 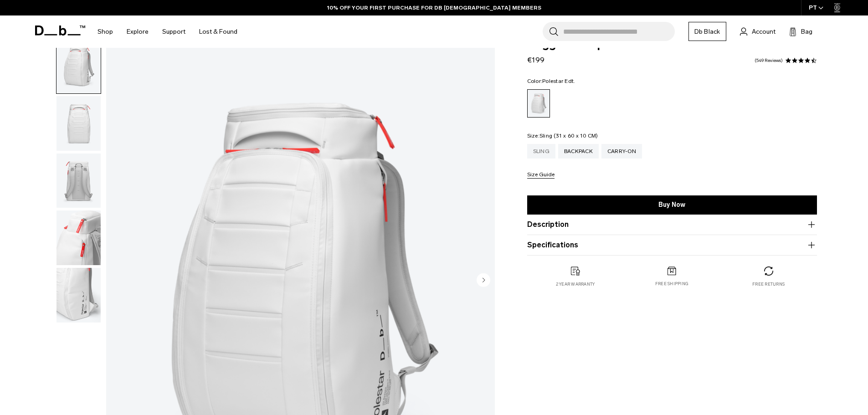 What do you see at coordinates (174, 31) in the screenshot?
I see `a: Support` at bounding box center [174, 31].